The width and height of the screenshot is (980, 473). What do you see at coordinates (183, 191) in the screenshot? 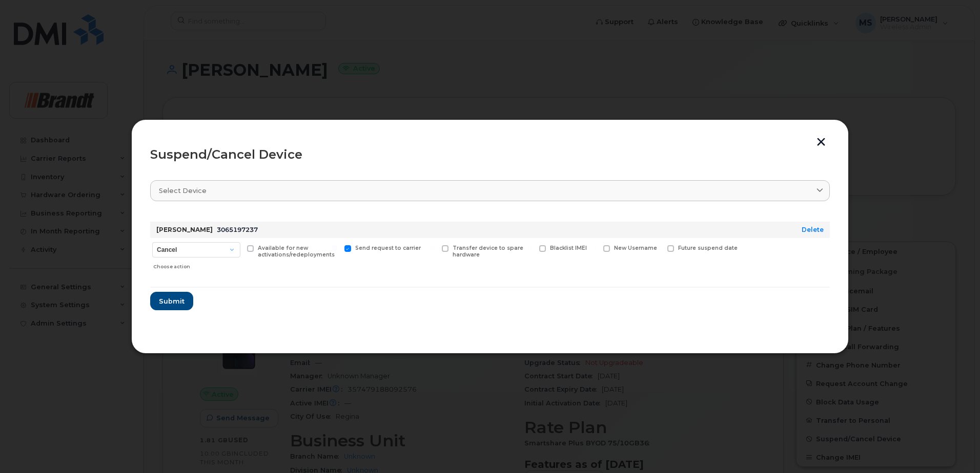
I see `span: Select device` at bounding box center [183, 191].